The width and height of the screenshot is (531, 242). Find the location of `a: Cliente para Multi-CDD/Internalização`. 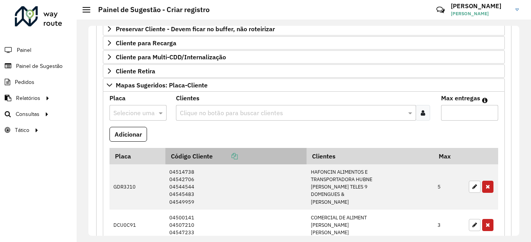

a: Cliente para Multi-CDD/Internalização is located at coordinates (304, 57).